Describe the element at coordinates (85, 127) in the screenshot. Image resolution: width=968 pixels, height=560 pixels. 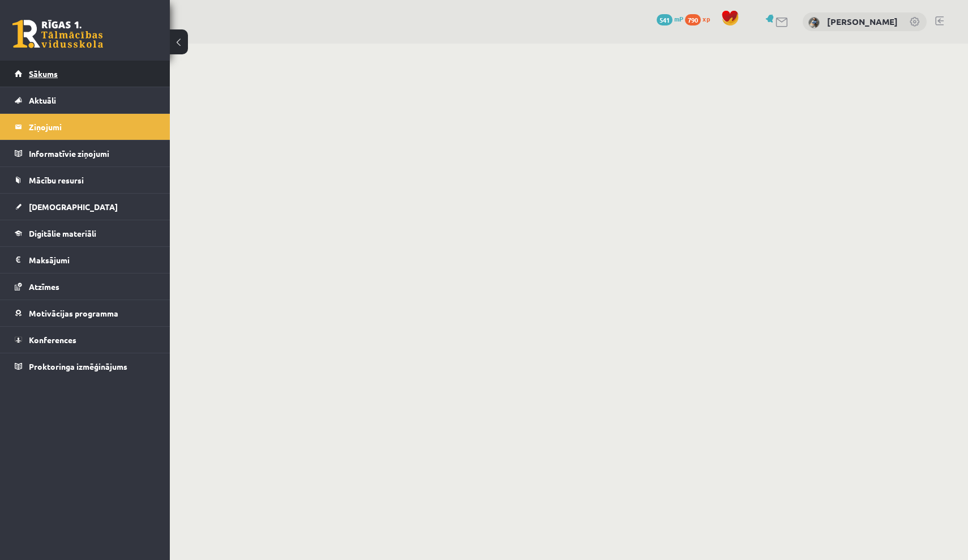
I see `a: Ziņojumi` at that location.